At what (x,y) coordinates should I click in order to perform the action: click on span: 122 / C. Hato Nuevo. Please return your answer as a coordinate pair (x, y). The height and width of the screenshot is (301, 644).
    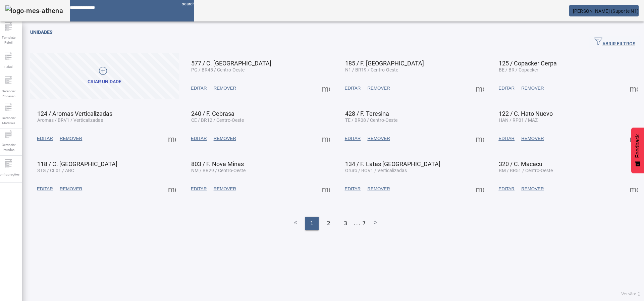
    Looking at the image, I should click on (526, 113).